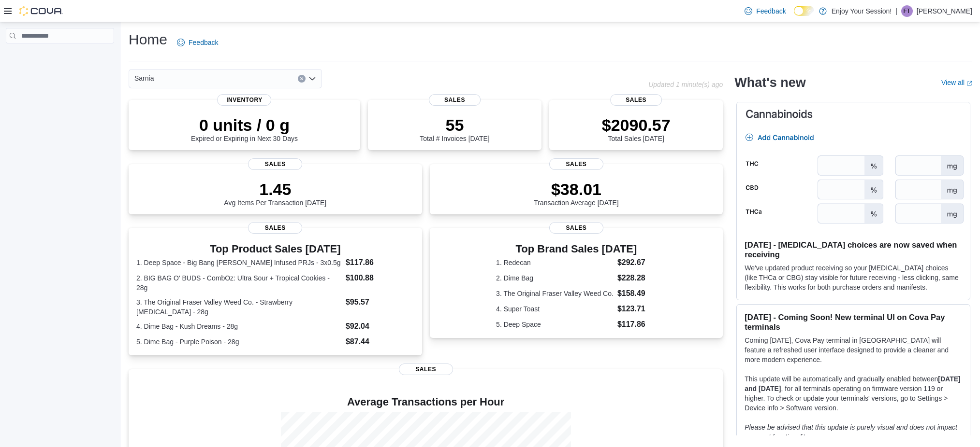 This screenshot has height=447, width=980. I want to click on dd: $87.44, so click(380, 342).